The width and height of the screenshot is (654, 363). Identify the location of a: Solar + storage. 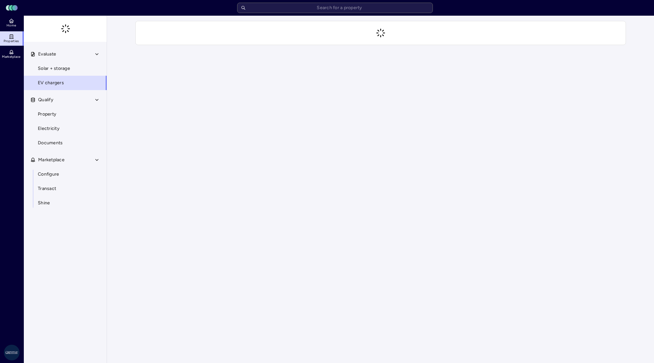
(65, 69).